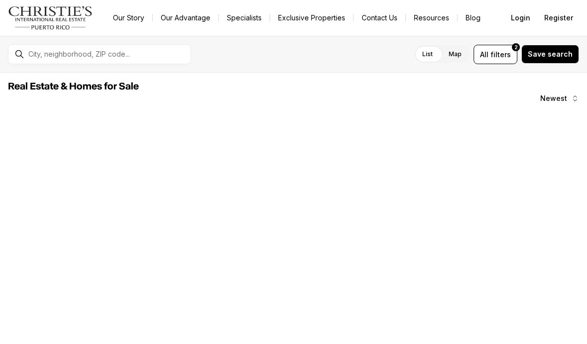 Image resolution: width=587 pixels, height=344 pixels. What do you see at coordinates (50, 18) in the screenshot?
I see `img: logo` at bounding box center [50, 18].